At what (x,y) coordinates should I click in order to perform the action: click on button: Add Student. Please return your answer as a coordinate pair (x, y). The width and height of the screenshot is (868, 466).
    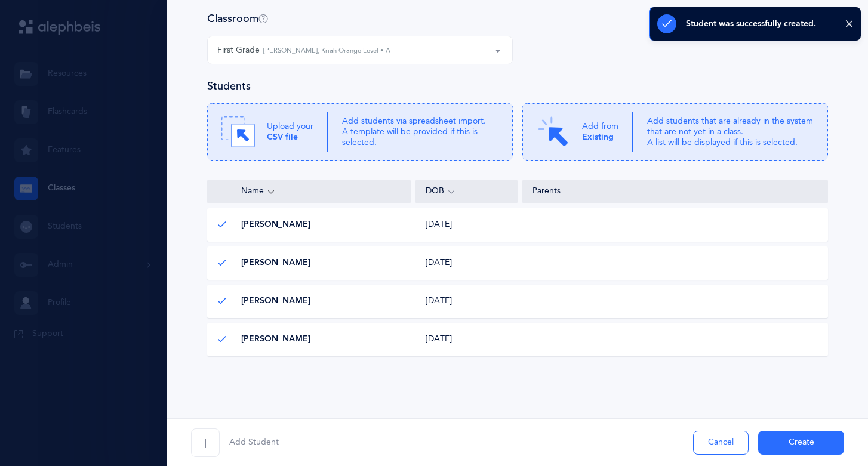
    Looking at the image, I should click on (235, 443).